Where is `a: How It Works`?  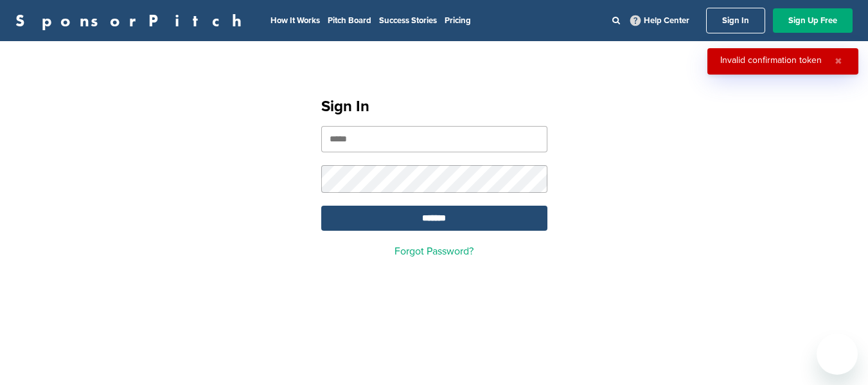 a: How It Works is located at coordinates (295, 21).